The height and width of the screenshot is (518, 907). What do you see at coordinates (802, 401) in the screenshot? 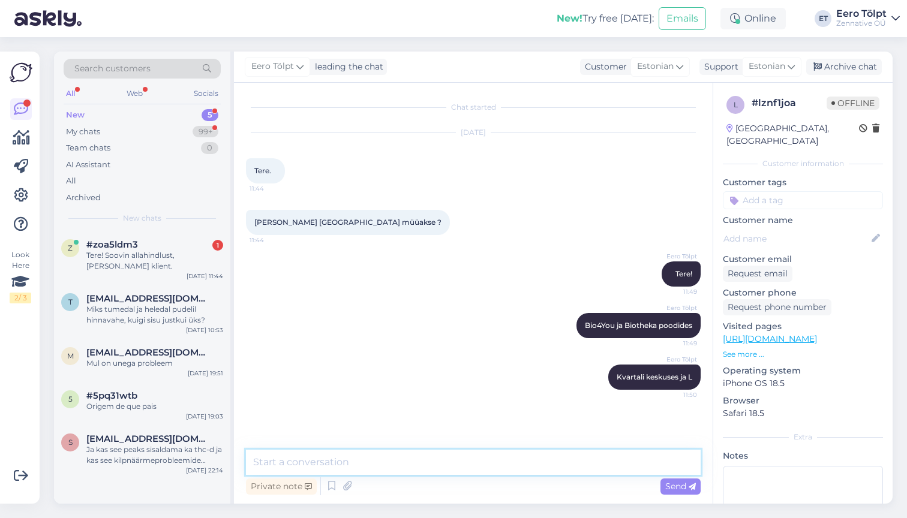
I see `p: Browser` at bounding box center [802, 401].